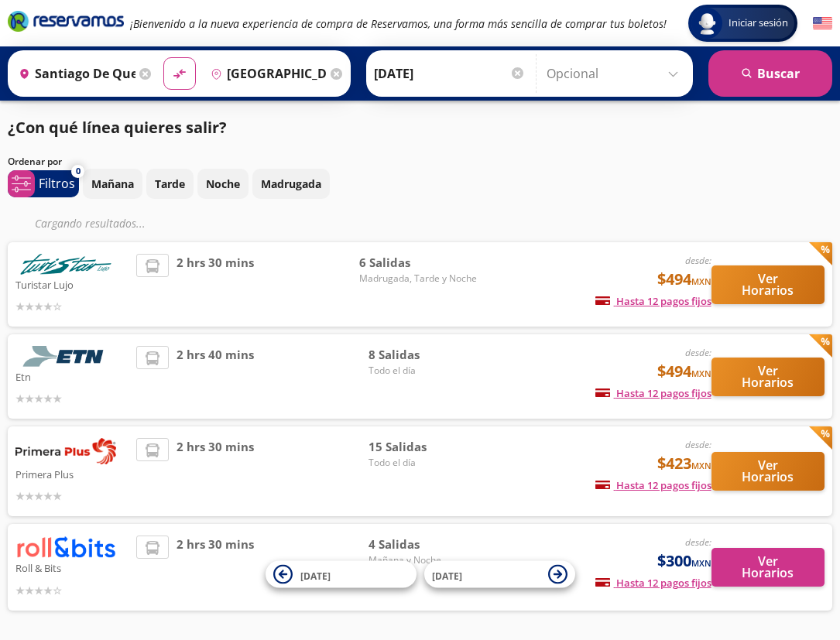  Describe the element at coordinates (684, 464) in the screenshot. I see `span: $423` at that location.